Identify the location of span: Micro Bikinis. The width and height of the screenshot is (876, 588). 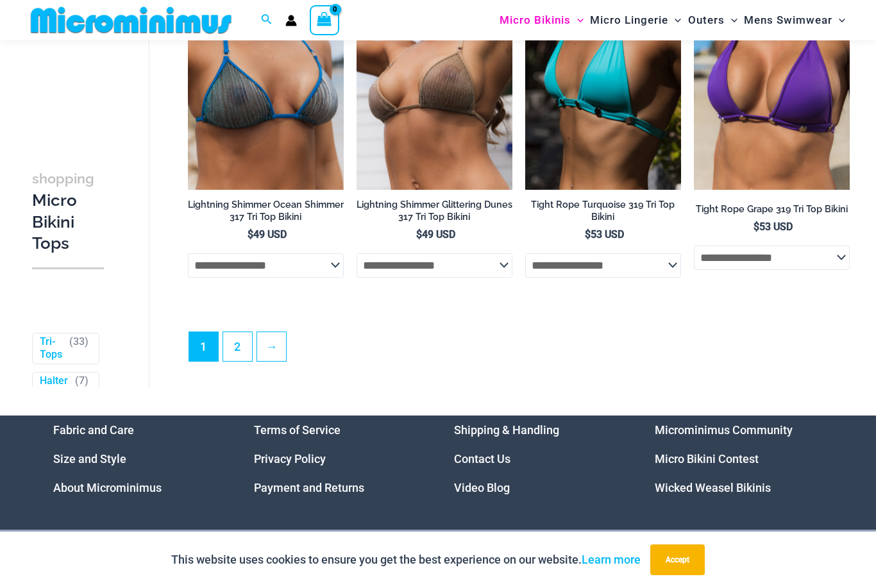
(535, 20).